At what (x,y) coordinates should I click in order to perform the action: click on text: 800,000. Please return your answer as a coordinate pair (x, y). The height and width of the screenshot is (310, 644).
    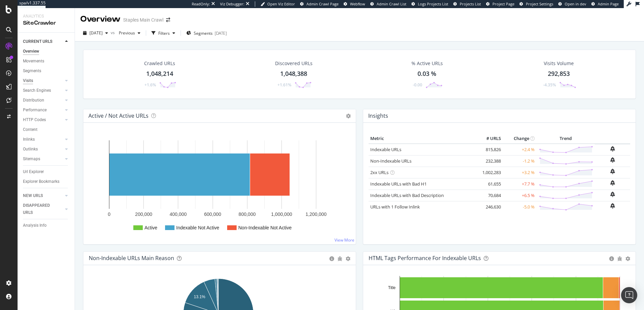
    Looking at the image, I should click on (247, 214).